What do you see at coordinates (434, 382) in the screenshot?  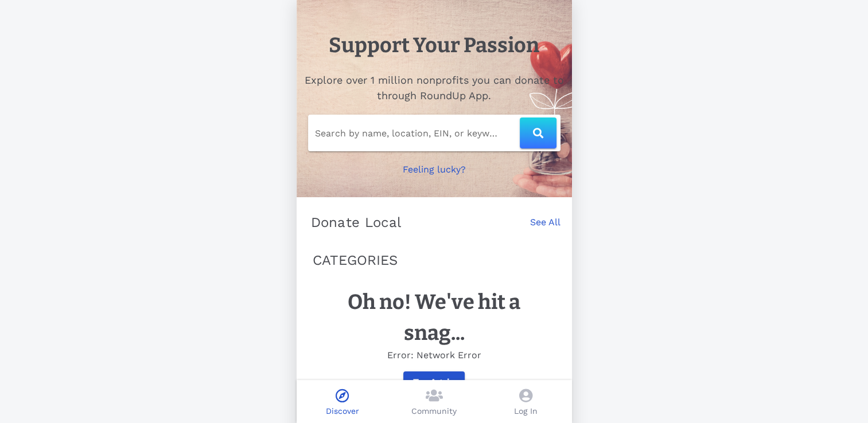 I see `span: Try Again` at bounding box center [434, 382].